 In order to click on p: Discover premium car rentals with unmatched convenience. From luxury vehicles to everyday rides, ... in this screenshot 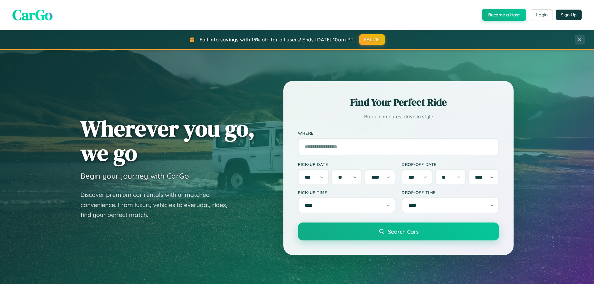, I will do `click(158, 205)`.